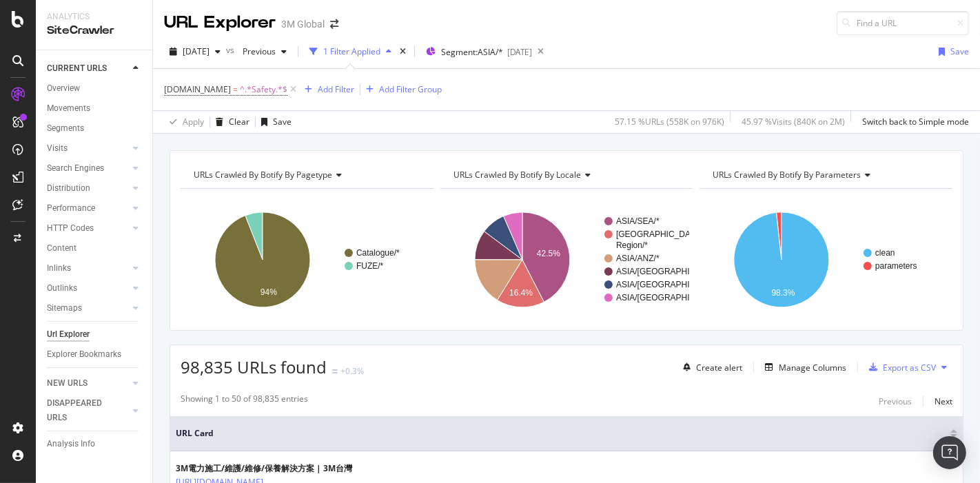 The height and width of the screenshot is (483, 980). I want to click on div: 57.15 % URLs ( 558K on 976K ), so click(669, 121).